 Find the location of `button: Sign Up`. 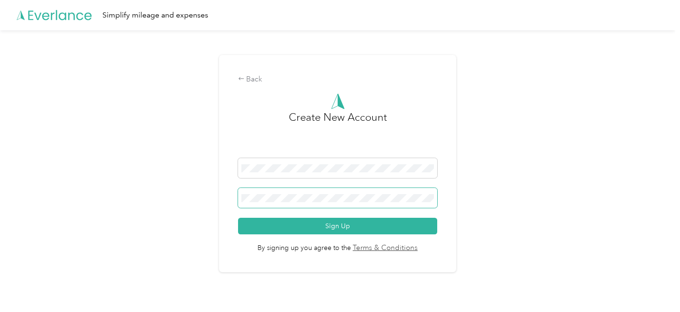

button: Sign Up is located at coordinates (338, 226).